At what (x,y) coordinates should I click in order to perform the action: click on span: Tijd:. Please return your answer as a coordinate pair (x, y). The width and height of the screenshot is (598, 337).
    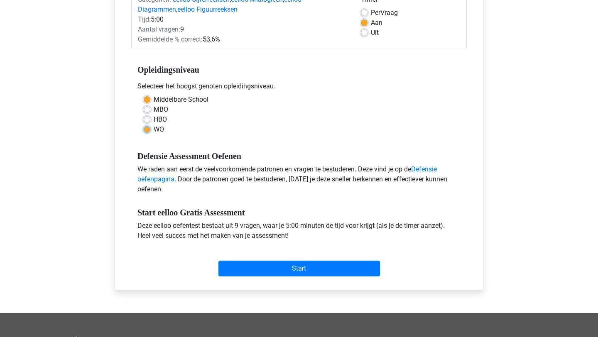
    Looking at the image, I should click on (144, 19).